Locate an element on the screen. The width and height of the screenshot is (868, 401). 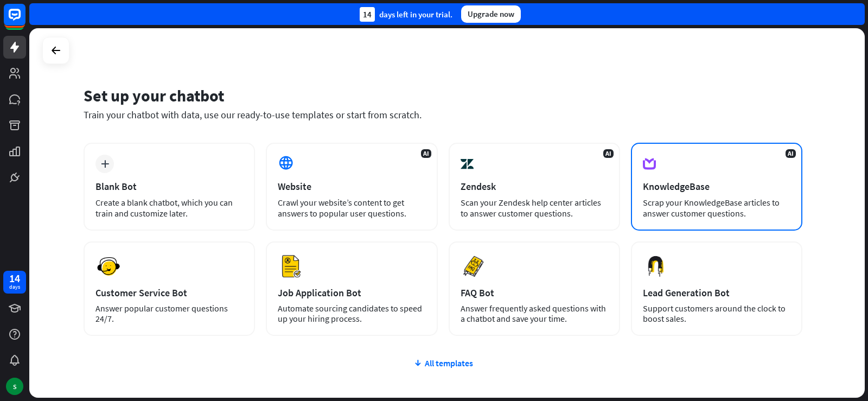
button: Open LiveChat chat widget is located at coordinates (25, 20).